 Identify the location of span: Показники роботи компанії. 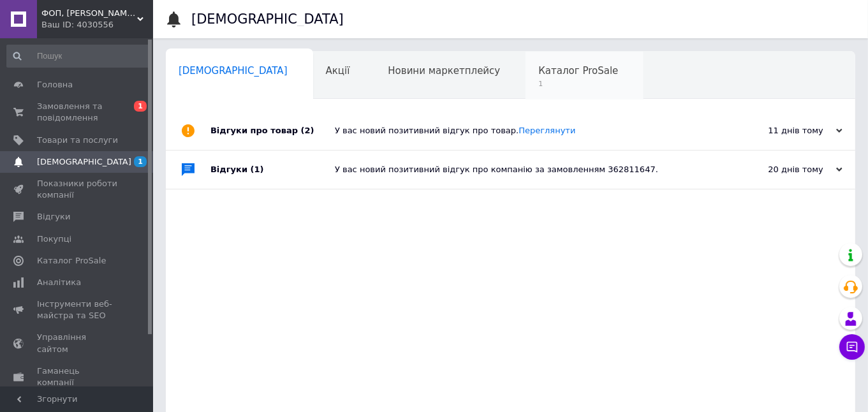
(77, 189).